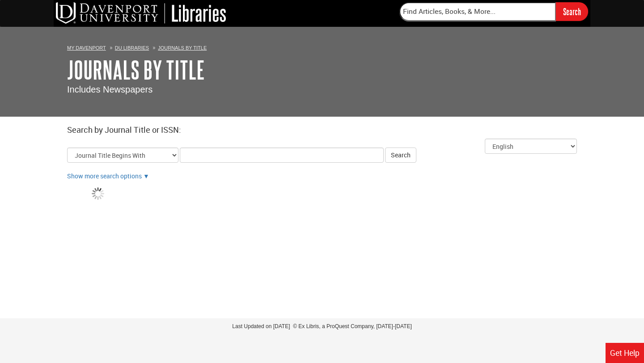 Image resolution: width=644 pixels, height=363 pixels. What do you see at coordinates (98, 194) in the screenshot?
I see `img: Loading...` at bounding box center [98, 194].